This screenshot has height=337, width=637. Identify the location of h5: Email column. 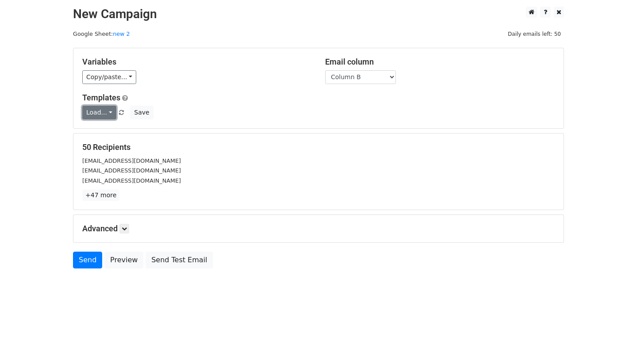
(440, 62).